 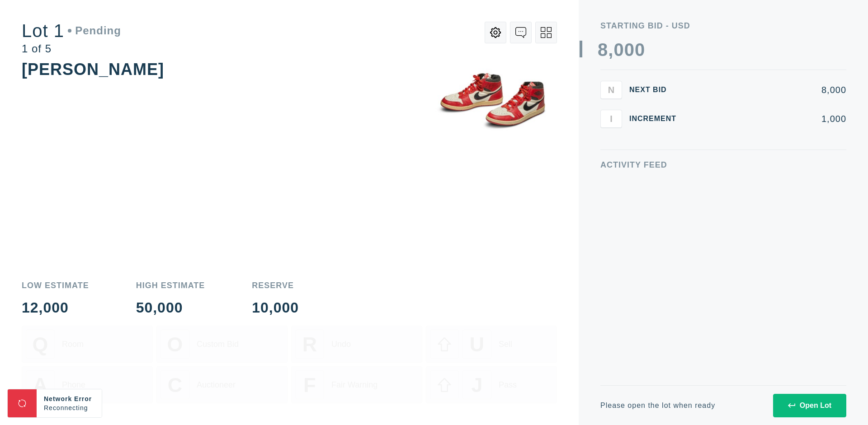 I want to click on div: Reserve, so click(x=275, y=286).